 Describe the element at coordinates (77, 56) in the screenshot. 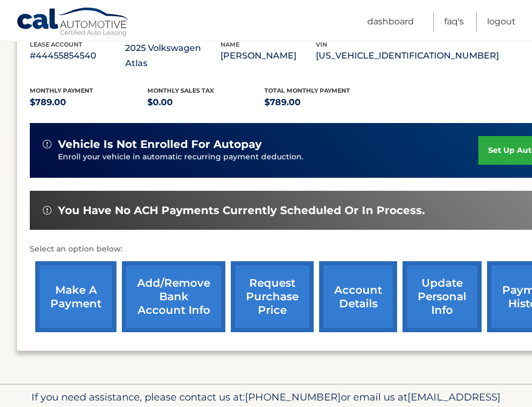

I see `p: #44455854540` at that location.